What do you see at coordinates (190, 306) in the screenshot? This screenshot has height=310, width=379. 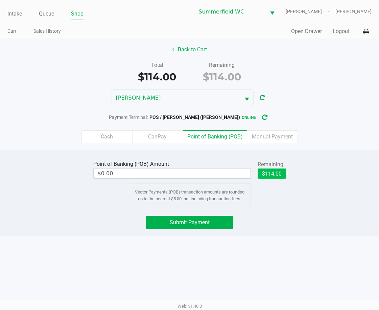 I see `span: Web: v1.40.0` at bounding box center [190, 306].